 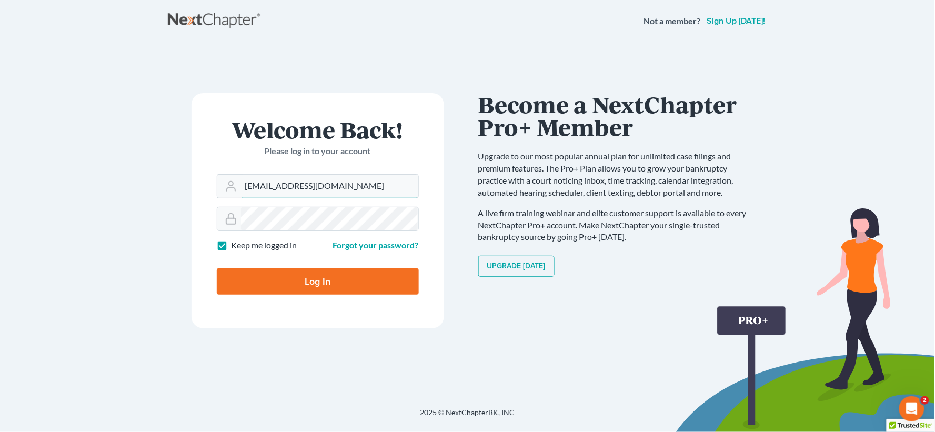 What do you see at coordinates (618, 115) in the screenshot?
I see `h1: Become a NextChapter Pro+ Member` at bounding box center [618, 115].